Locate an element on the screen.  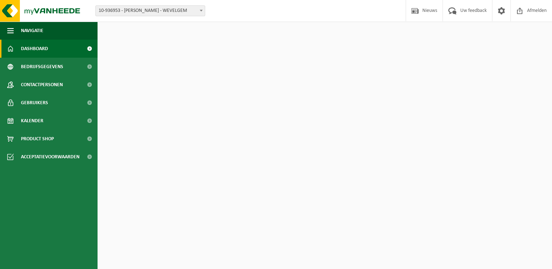
span: Contactpersonen is located at coordinates (42, 85).